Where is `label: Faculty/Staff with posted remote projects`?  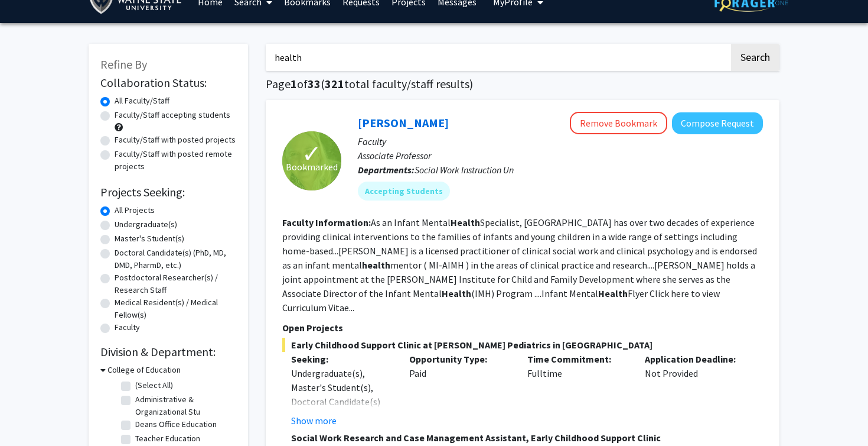 label: Faculty/Staff with posted remote projects is located at coordinates (176, 160).